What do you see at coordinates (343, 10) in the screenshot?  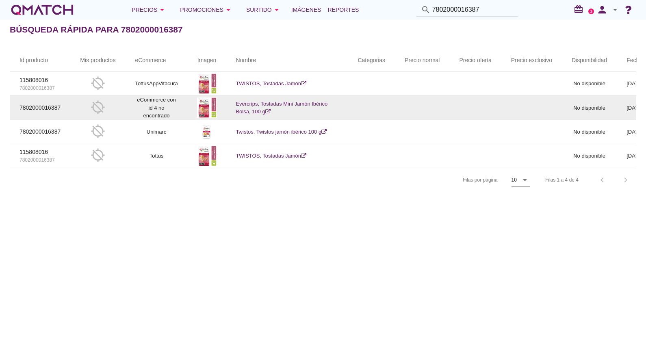 I see `span: Reportes` at bounding box center [343, 10].